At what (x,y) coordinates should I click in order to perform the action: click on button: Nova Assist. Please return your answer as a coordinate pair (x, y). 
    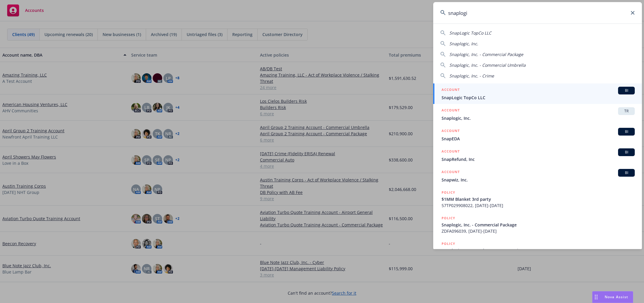
    Looking at the image, I should click on (613, 297).